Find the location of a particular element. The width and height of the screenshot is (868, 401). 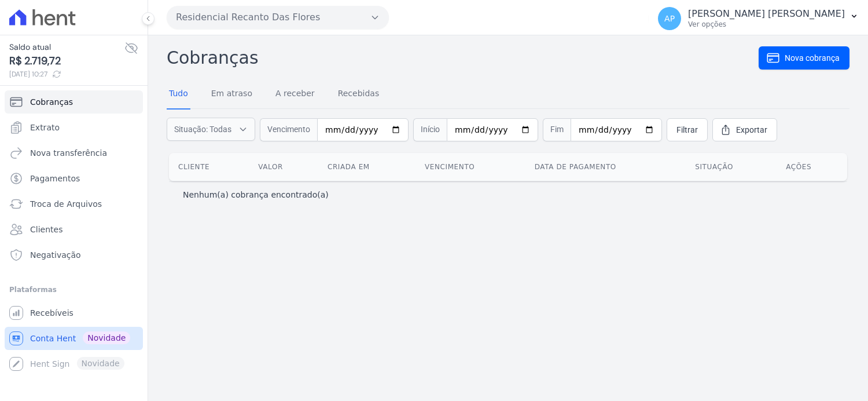

th: Data de pagamento is located at coordinates (606, 166).